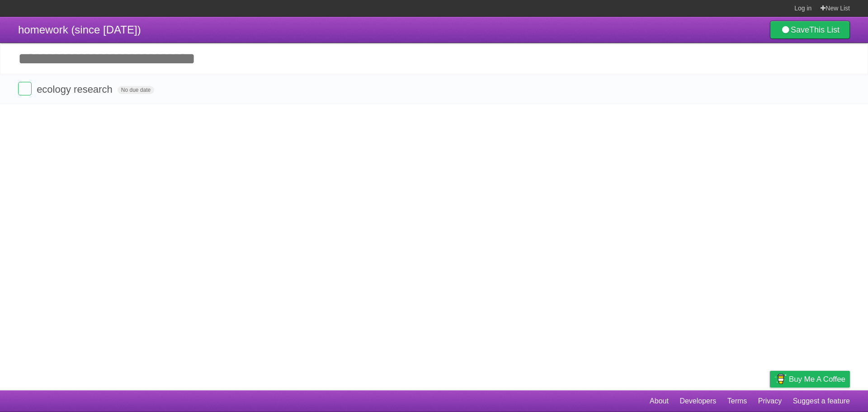 This screenshot has width=868, height=412. Describe the element at coordinates (824, 30) in the screenshot. I see `b: This List` at that location.